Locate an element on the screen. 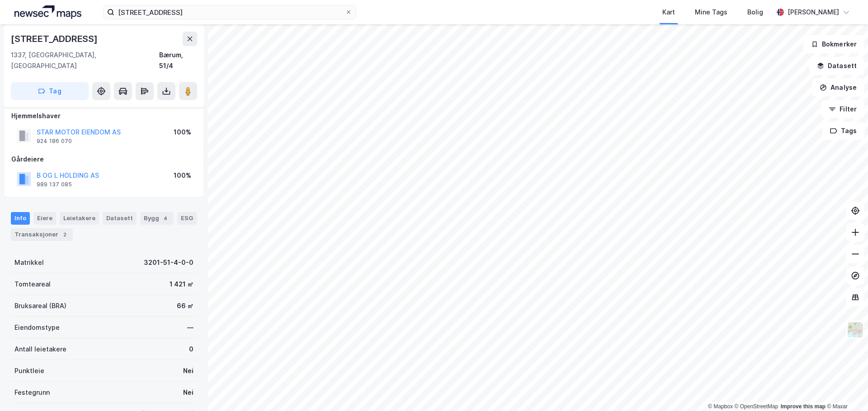 The width and height of the screenshot is (868, 411). div: Mine Tags is located at coordinates (711, 12).